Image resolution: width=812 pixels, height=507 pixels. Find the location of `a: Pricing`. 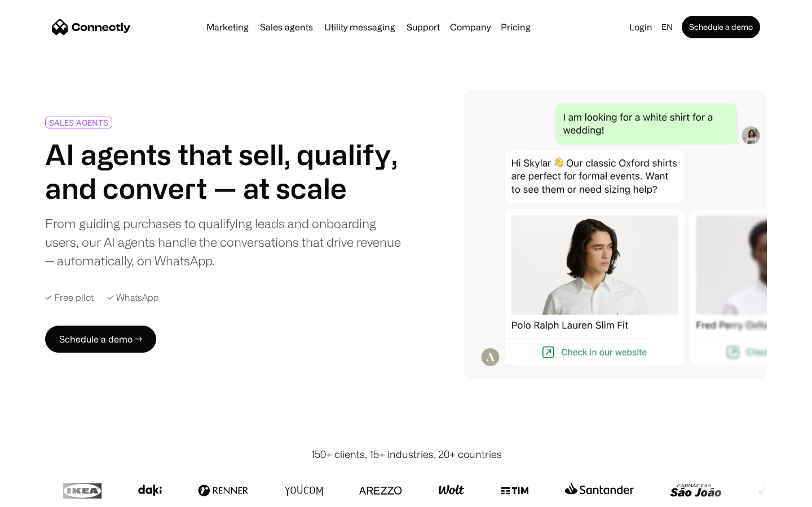

a: Pricing is located at coordinates (515, 27).